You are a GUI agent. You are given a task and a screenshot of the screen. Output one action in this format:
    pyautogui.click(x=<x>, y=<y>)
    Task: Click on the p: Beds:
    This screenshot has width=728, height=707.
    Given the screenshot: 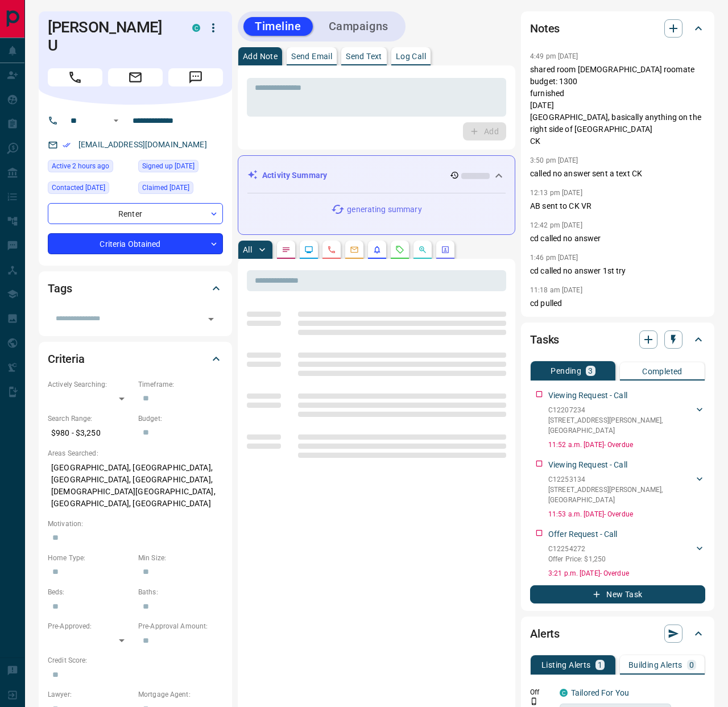 What is the action you would take?
    pyautogui.click(x=90, y=592)
    